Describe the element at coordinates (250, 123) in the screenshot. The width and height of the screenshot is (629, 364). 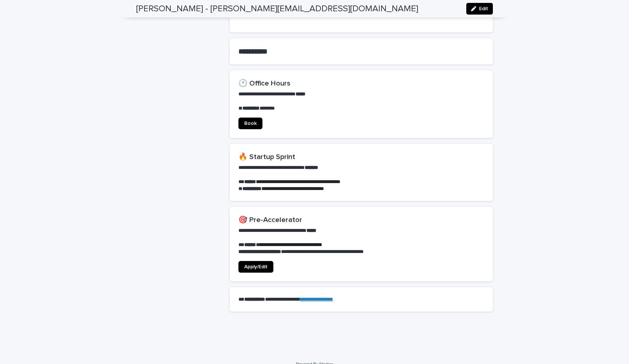
I see `span: Book` at that location.